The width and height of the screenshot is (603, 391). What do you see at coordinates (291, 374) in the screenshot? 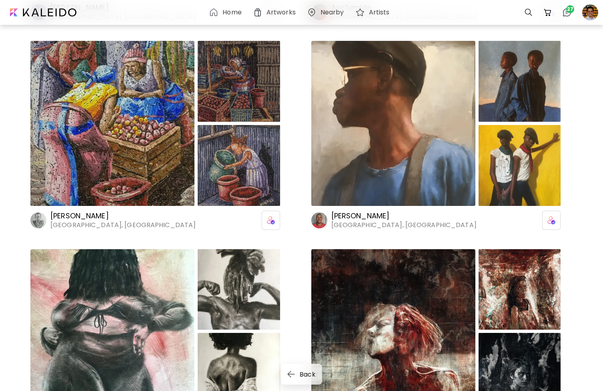
I see `img: back-arrow` at bounding box center [291, 374].